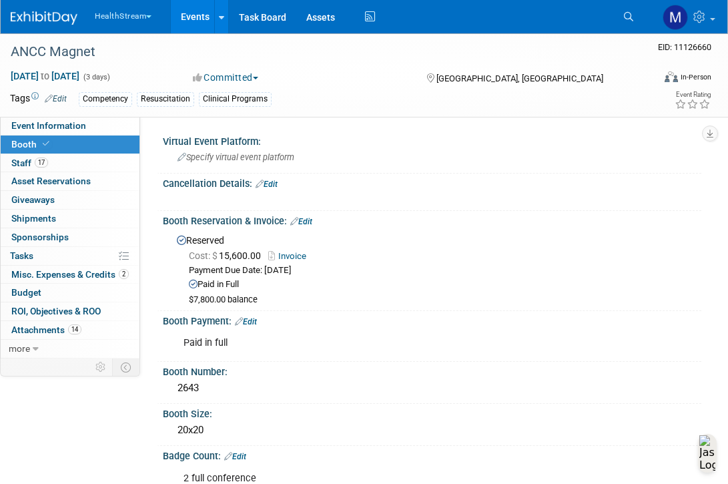 Image resolution: width=728 pixels, height=484 pixels. Describe the element at coordinates (432, 139) in the screenshot. I see `div: Virtual Event Platform:` at that location.